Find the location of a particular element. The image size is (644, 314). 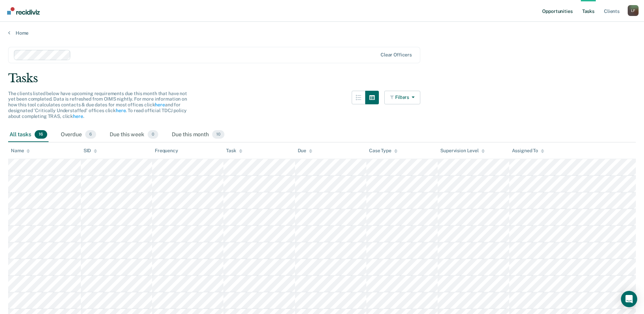

span: 6 is located at coordinates (91, 135).